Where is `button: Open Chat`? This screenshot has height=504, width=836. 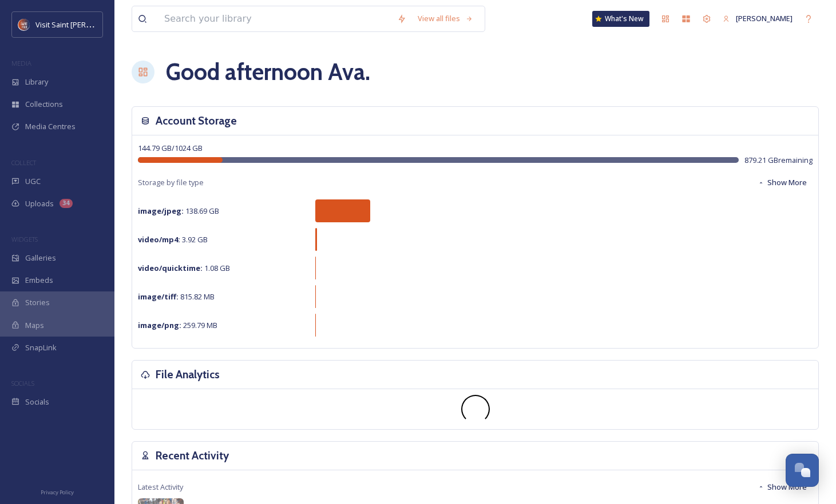 button: Open Chat is located at coordinates (802, 471).